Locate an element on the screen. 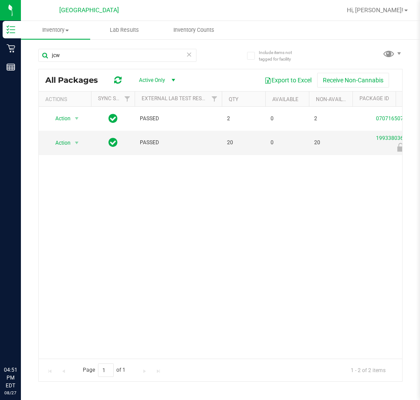 Image resolution: width=420 pixels, height=400 pixels. span: Inventory is located at coordinates (55, 30).